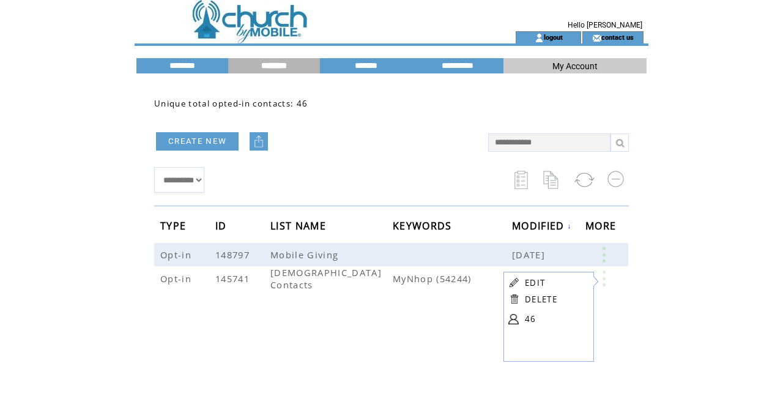 This screenshot has height=415, width=783. I want to click on img: account_icon.gif, so click(539, 38).